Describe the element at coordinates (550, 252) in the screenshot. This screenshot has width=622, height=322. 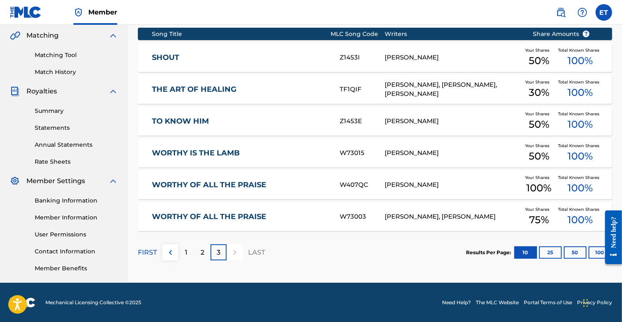
I see `button: 25` at that location.